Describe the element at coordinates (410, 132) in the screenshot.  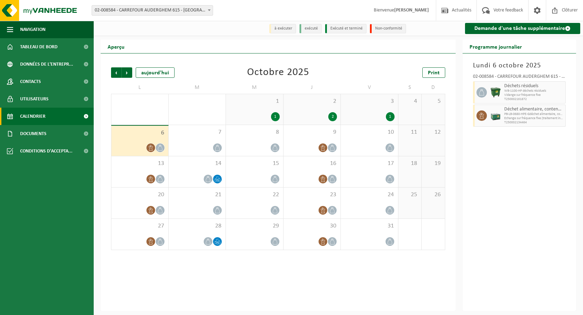
I see `span: 11` at that location.